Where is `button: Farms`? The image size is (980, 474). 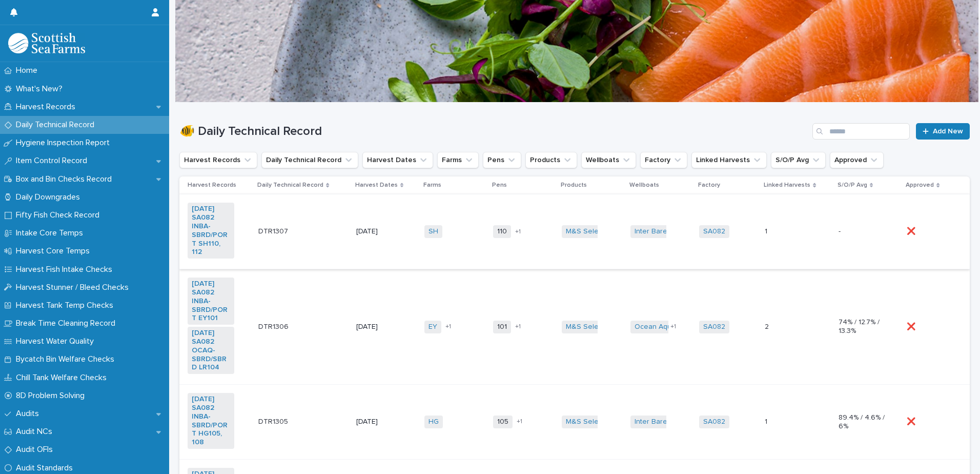
button: Farms is located at coordinates (458, 160).